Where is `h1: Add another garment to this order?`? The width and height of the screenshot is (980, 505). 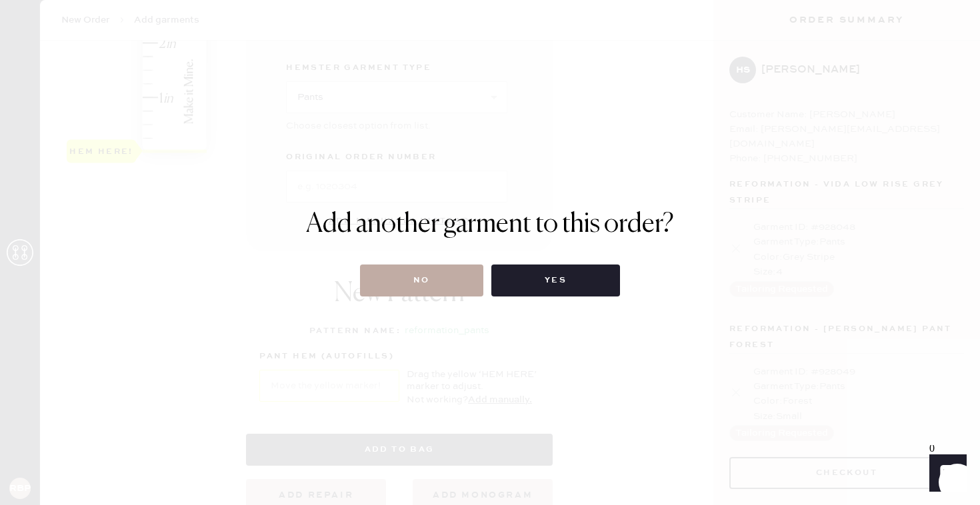 h1: Add another garment to this order? is located at coordinates (490, 225).